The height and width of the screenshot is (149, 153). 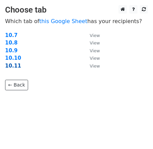 I want to click on a: ← Back, so click(x=17, y=85).